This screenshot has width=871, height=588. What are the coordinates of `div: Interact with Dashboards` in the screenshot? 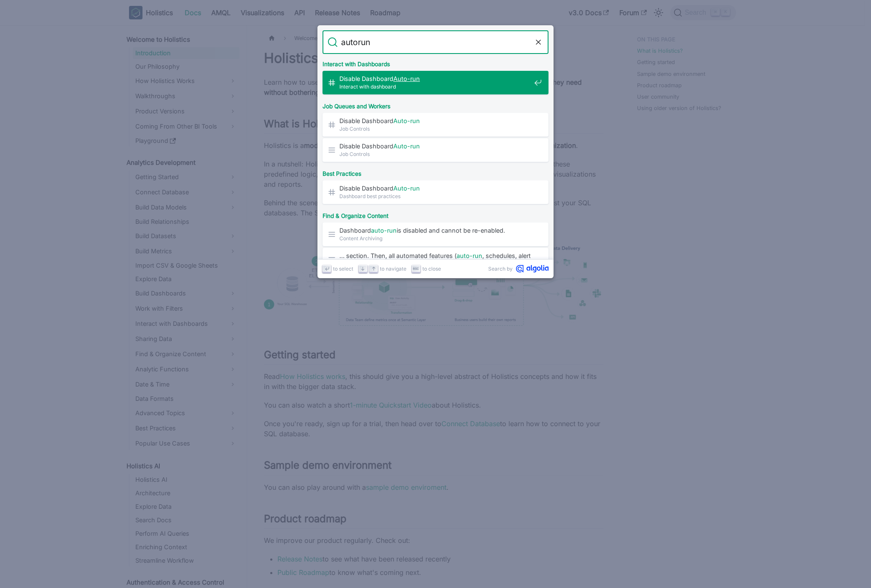 It's located at (435, 62).